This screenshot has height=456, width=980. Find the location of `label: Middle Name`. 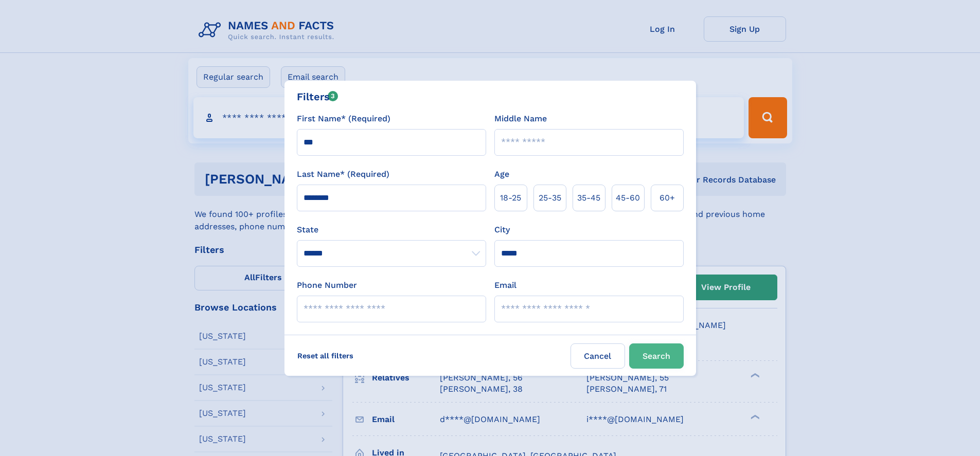

label: Middle Name is located at coordinates (521, 119).